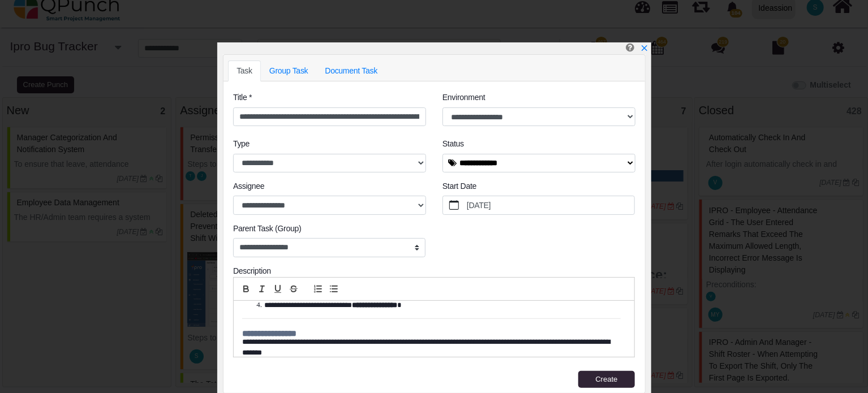  Describe the element at coordinates (244, 71) in the screenshot. I see `a: Task` at that location.